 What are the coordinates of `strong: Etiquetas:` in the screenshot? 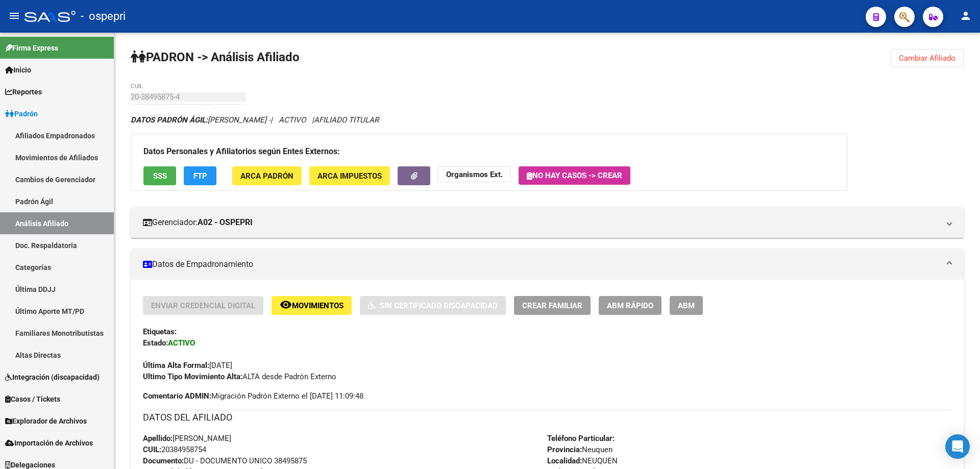 It's located at (160, 332).